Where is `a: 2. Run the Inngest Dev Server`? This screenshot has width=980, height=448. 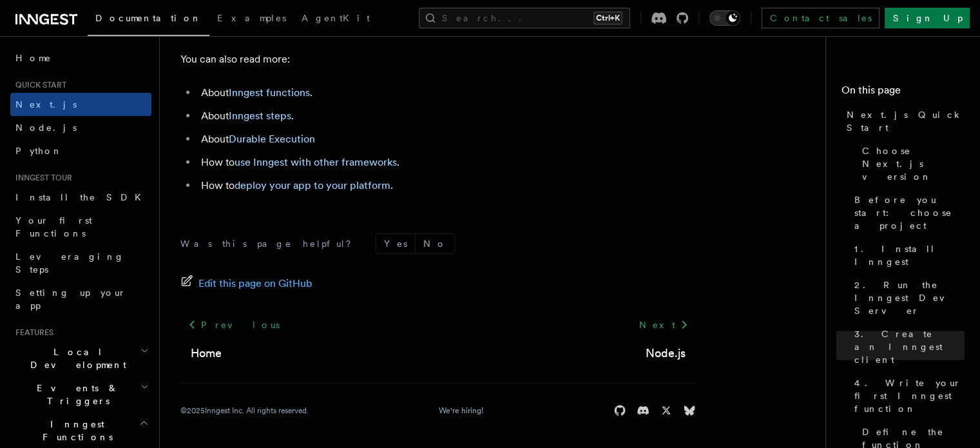 a: 2. Run the Inngest Dev Server is located at coordinates (906, 298).